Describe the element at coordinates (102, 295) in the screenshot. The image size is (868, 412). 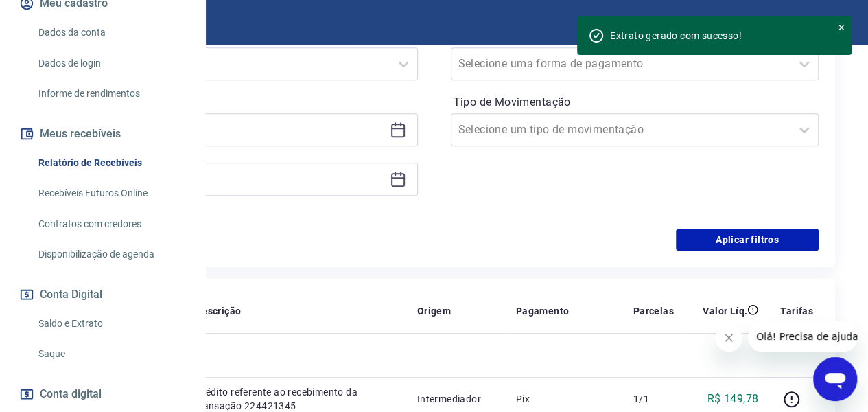
I see `button: Conta Digital` at that location.